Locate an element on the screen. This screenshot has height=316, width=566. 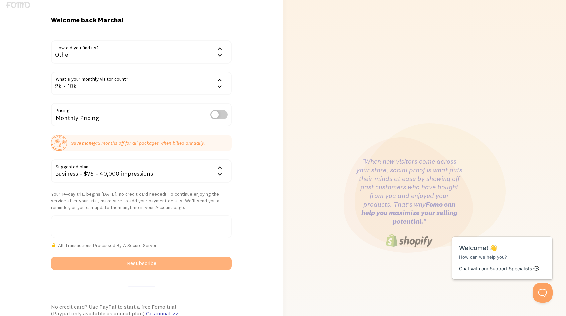
div: Other is located at coordinates (141, 52).